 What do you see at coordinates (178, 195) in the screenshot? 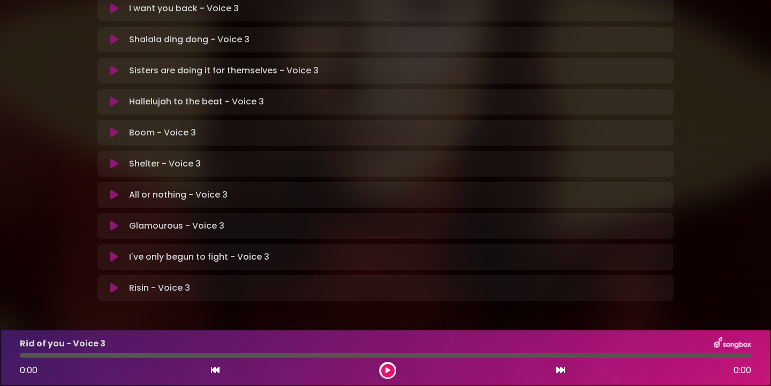
I see `p: All or nothing - Voice 3` at bounding box center [178, 195].